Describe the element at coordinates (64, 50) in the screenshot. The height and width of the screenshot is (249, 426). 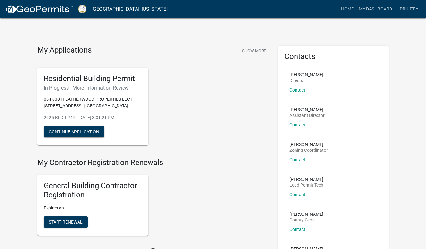
I see `h4: My Applications` at that location.